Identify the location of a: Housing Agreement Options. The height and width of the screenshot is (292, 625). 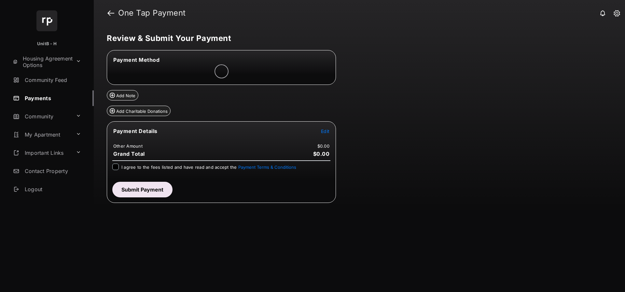
(42, 62).